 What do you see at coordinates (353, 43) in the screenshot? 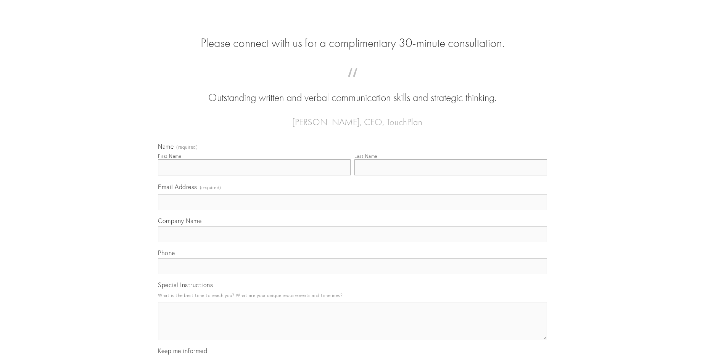
I see `h2: Please connect with us for a complimentary 30-minute consultation.` at bounding box center [353, 43].